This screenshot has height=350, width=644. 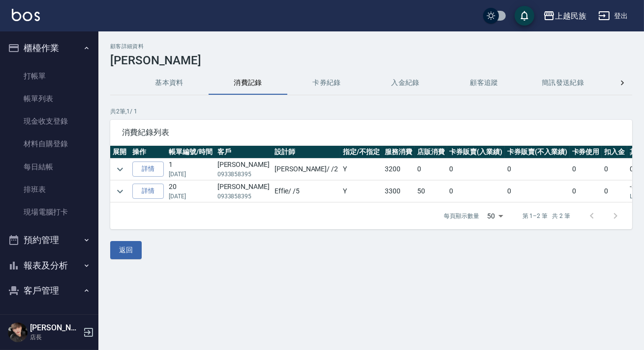 What do you see at coordinates (370, 46) in the screenshot?
I see `h2: 顧客詳細資料` at bounding box center [370, 46].